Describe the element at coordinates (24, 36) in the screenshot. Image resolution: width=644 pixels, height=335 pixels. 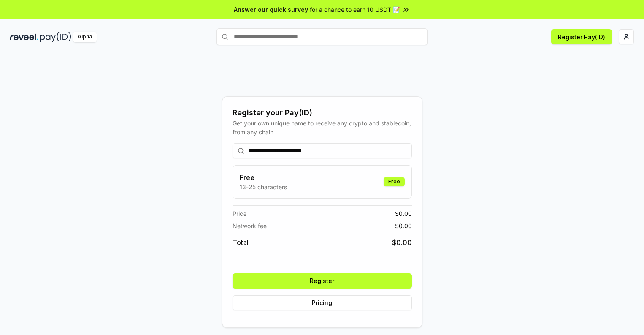
I see `img: reveel_dark` at that location.